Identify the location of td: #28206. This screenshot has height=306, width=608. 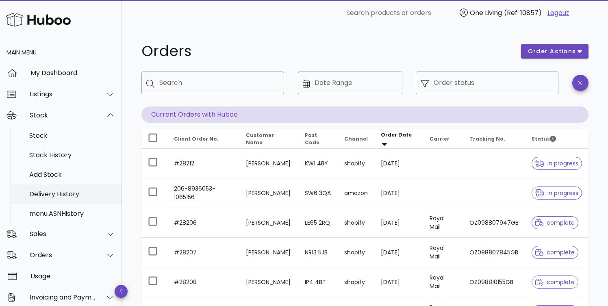
(203, 223).